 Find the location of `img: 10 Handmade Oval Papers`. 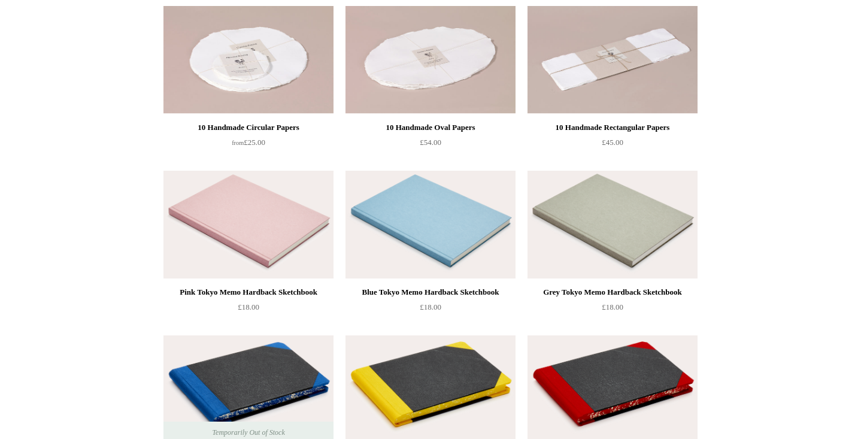

img: 10 Handmade Oval Papers is located at coordinates (431, 60).